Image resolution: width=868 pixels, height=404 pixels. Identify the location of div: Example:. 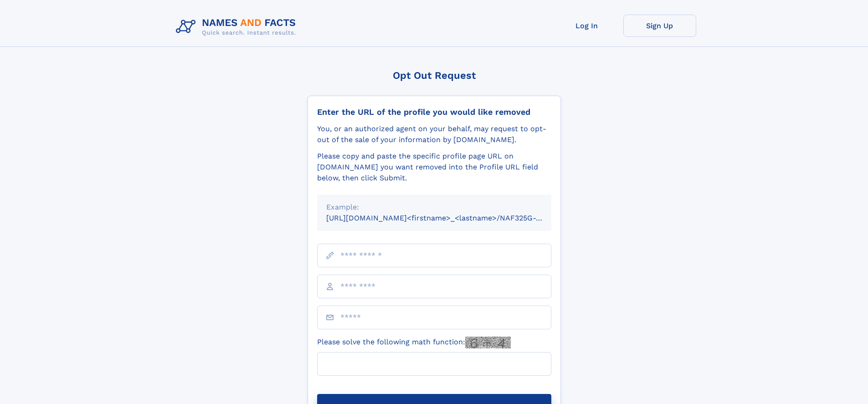
(434, 207).